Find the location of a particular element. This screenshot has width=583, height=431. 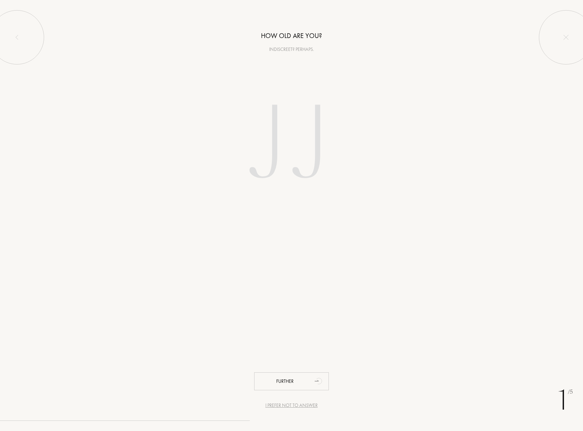

font: 1 is located at coordinates (563, 400).